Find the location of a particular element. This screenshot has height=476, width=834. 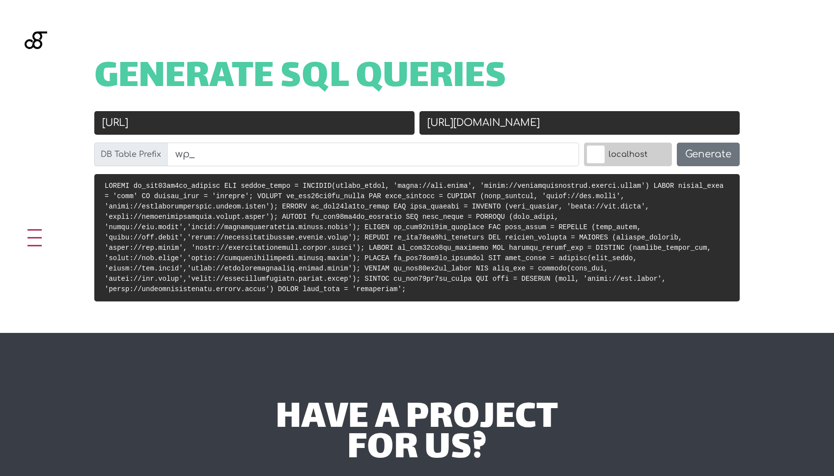

button: Generate is located at coordinates (709, 154).